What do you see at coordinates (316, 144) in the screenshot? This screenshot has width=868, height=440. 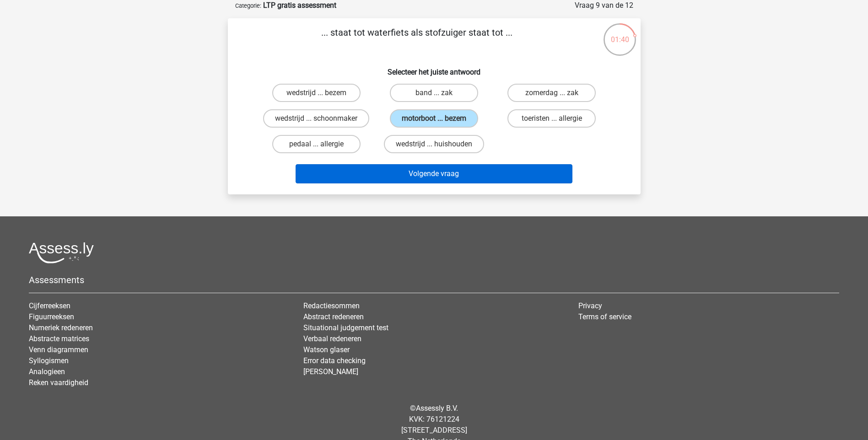 I see `label: pedaal ... allergie` at bounding box center [316, 144].